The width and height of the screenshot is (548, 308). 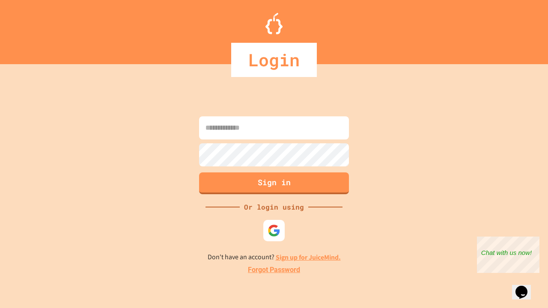 What do you see at coordinates (274, 231) in the screenshot?
I see `img: google-icon.svg` at bounding box center [274, 231].